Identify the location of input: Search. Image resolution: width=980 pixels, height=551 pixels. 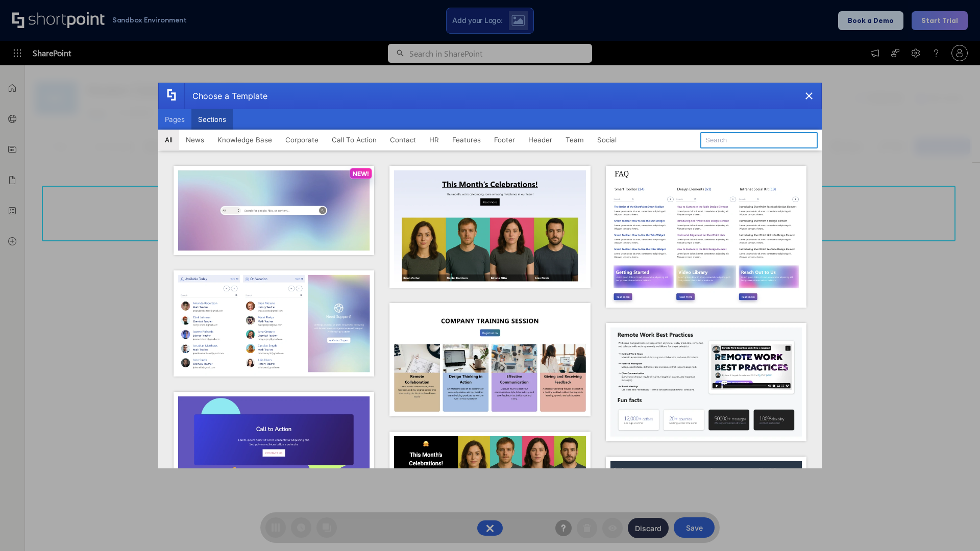
(759, 140).